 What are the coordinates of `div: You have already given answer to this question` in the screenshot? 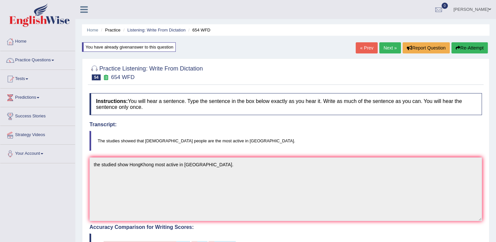 It's located at (129, 47).